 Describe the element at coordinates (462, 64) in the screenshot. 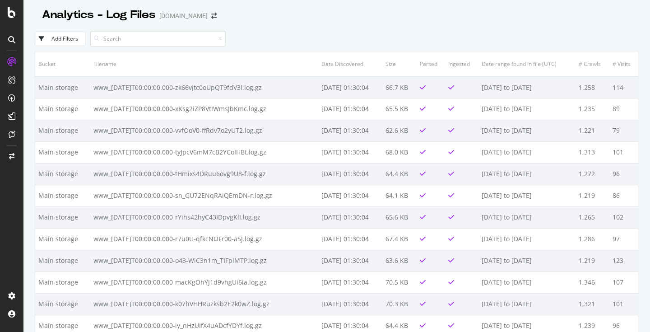

I see `th: Ingested` at that location.